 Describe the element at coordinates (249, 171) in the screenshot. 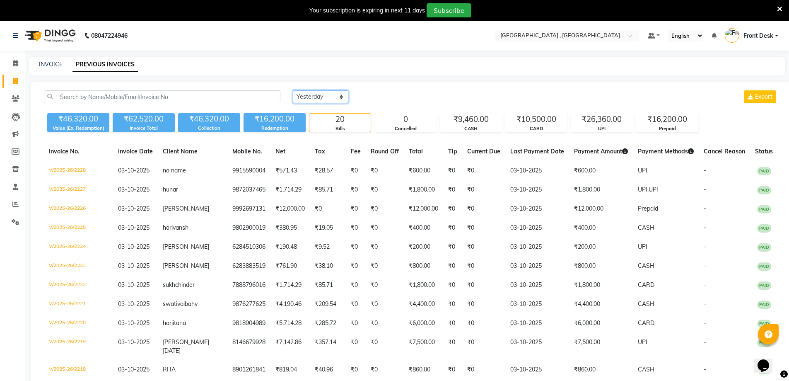

I see `td: 9915590004` at that location.